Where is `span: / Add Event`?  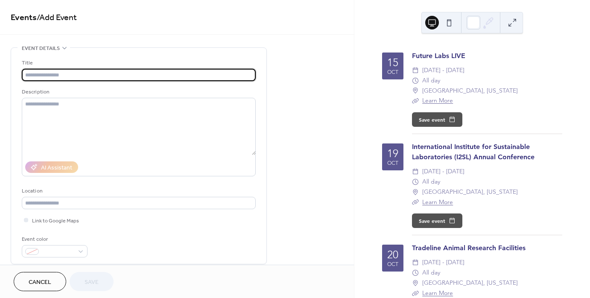
span: / Add Event is located at coordinates (57, 18).